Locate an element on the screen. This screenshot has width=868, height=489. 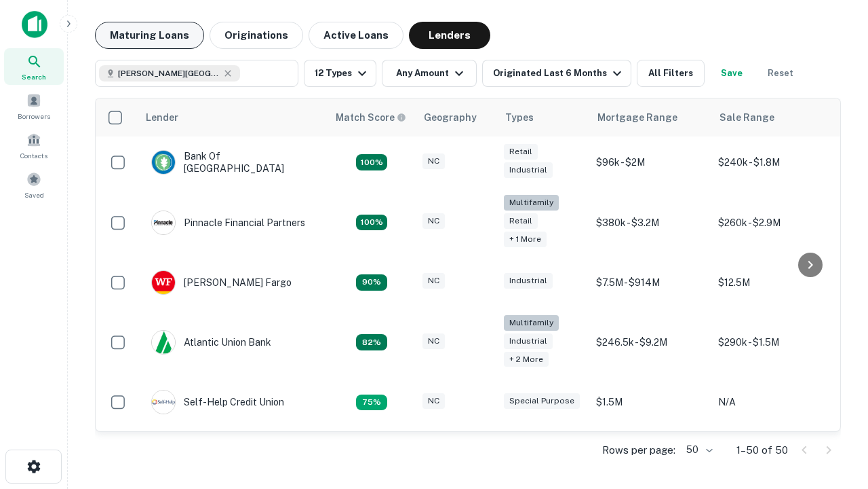
div: Lender is located at coordinates (162, 117).